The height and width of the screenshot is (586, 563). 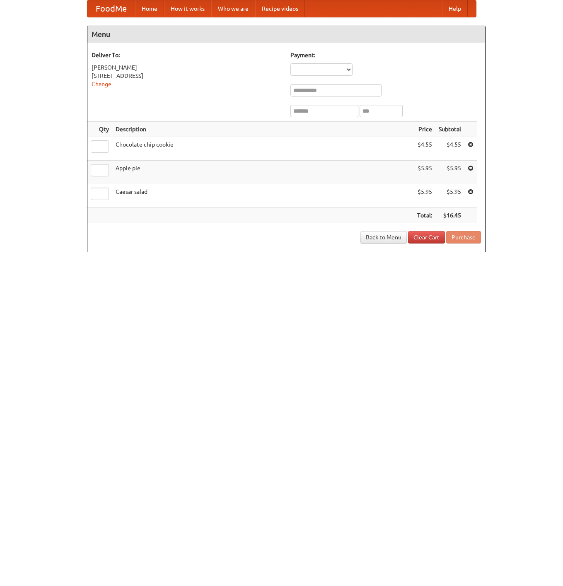 I want to click on a: Help, so click(x=455, y=9).